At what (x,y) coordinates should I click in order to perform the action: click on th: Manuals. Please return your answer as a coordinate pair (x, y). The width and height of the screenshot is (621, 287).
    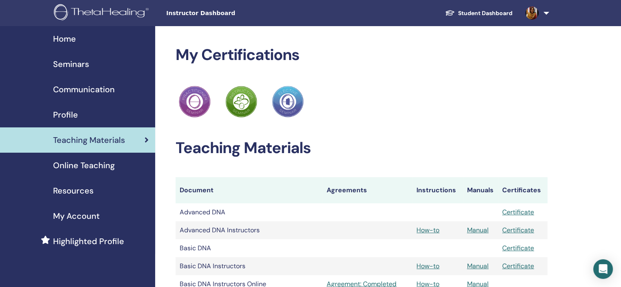
    Looking at the image, I should click on (481, 190).